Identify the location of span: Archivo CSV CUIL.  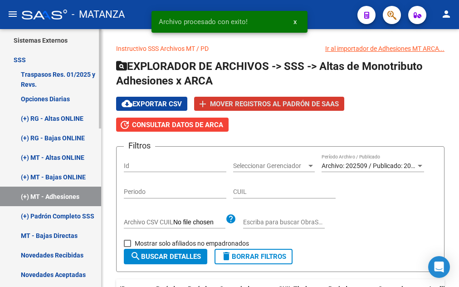
(148, 222).